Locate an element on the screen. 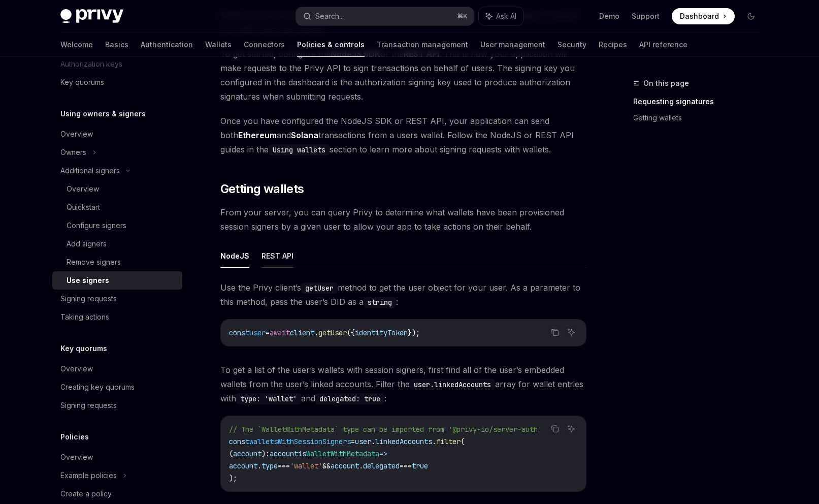 This screenshot has width=819, height=504. a: User management is located at coordinates (513, 44).